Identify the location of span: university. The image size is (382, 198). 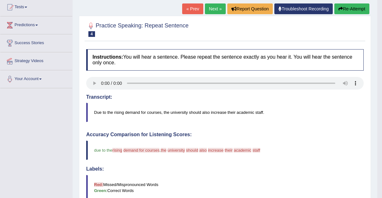
(176, 150).